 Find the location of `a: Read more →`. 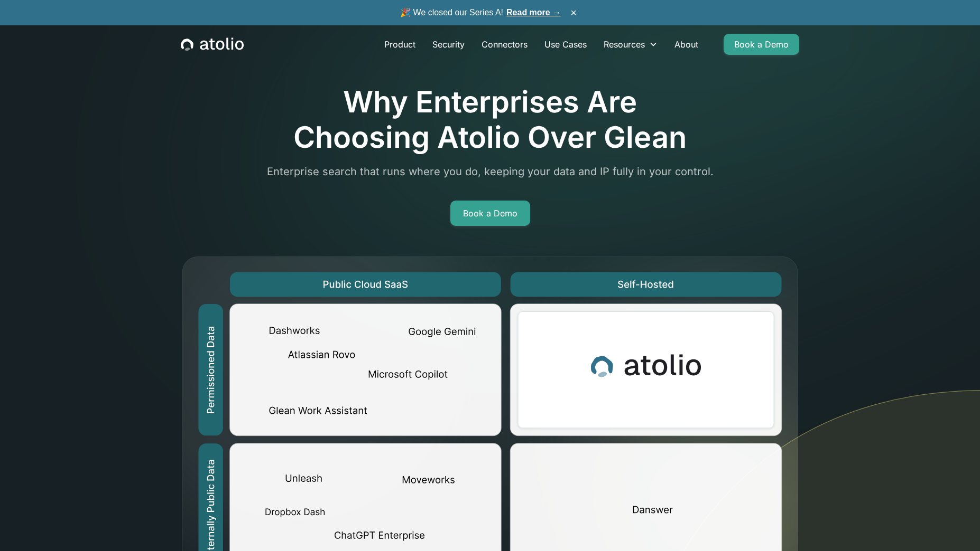

a: Read more → is located at coordinates (533, 12).